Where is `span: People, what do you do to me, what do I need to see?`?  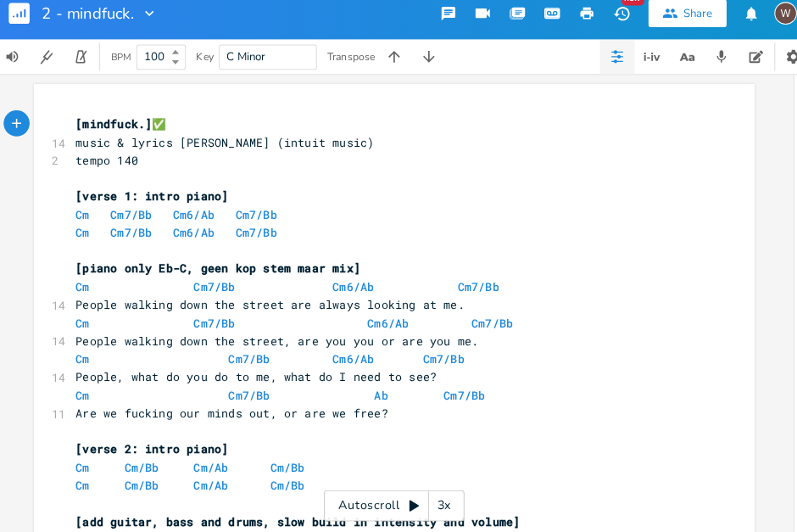
span: People, what do you do to me, what do I need to see? is located at coordinates (256, 381).